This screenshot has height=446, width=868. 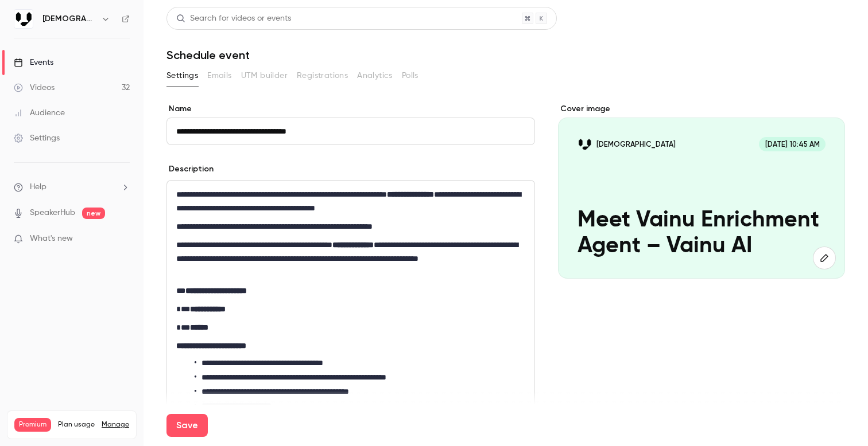 I want to click on div: Videos, so click(x=34, y=88).